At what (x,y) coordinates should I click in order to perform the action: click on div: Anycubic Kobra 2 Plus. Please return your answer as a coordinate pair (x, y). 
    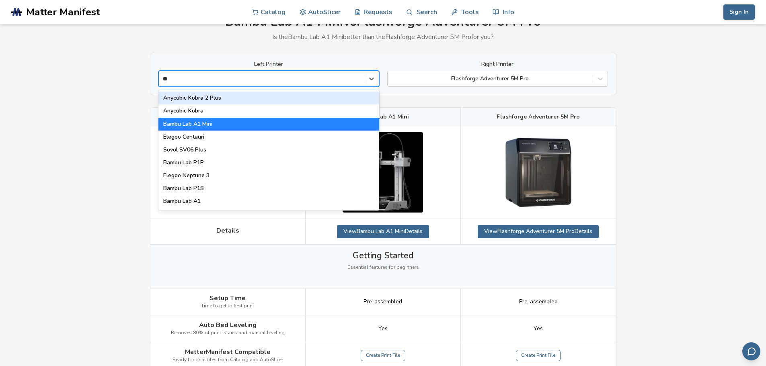
    Looking at the image, I should click on (269, 98).